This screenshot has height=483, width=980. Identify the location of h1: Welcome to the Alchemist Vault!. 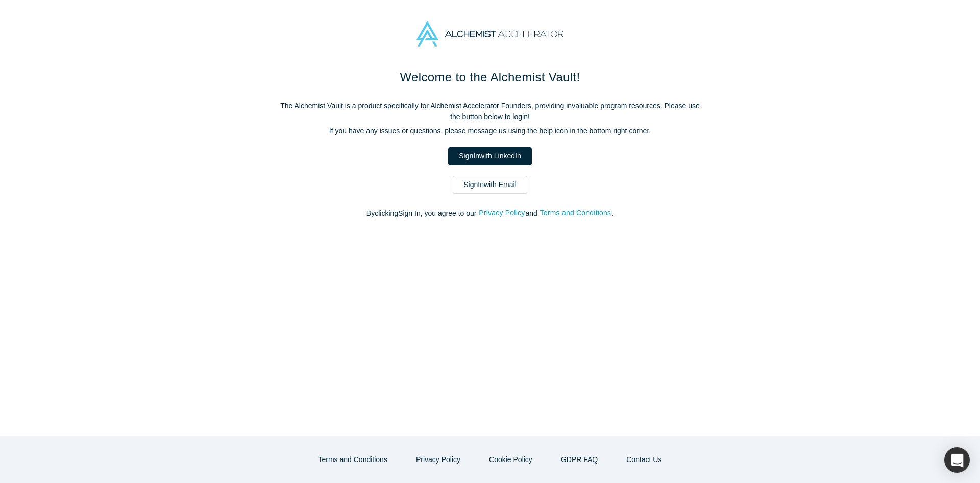
(490, 77).